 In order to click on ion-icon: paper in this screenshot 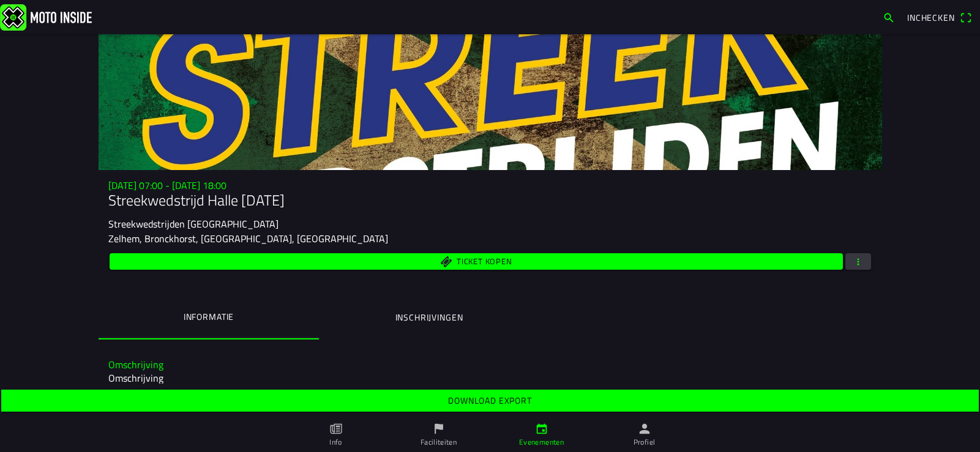, I will do `click(336, 429)`.